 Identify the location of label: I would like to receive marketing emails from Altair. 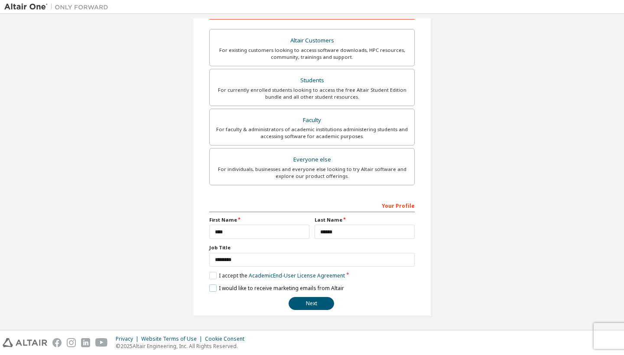
(276, 288).